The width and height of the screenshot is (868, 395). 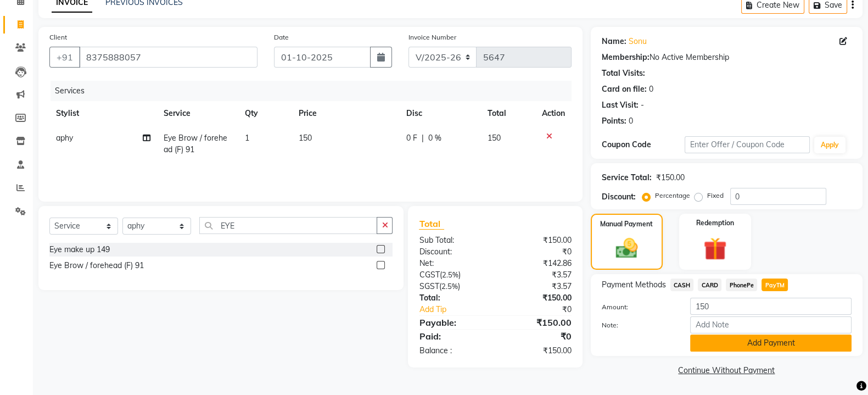 What do you see at coordinates (626, 224) in the screenshot?
I see `label: Manual Payment` at bounding box center [626, 224].